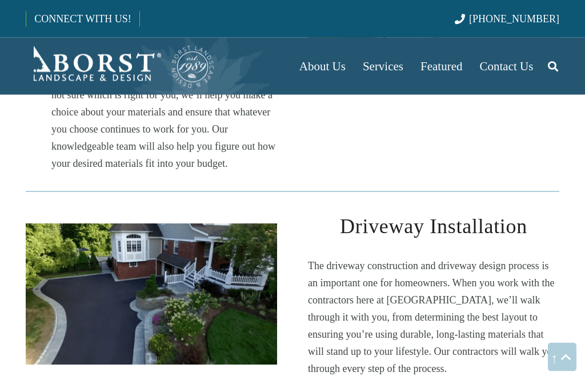 This screenshot has width=585, height=380. What do you see at coordinates (383, 66) in the screenshot?
I see `span: Services` at bounding box center [383, 66].